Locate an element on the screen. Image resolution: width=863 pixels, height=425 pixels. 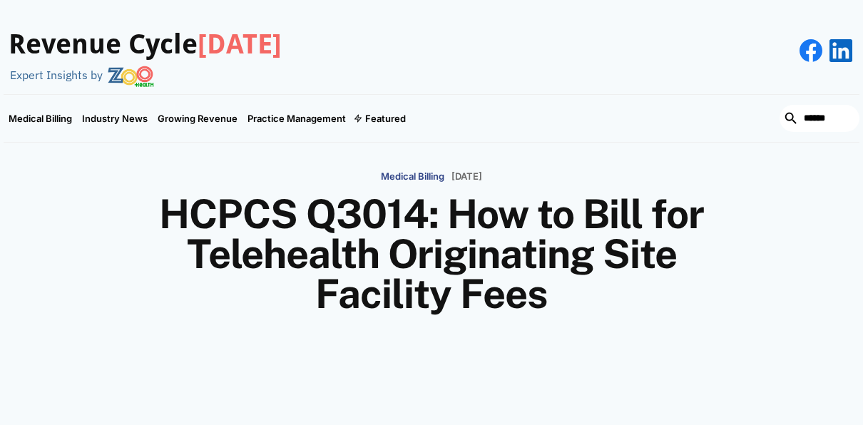
a: Growing Revenue is located at coordinates (198, 118).